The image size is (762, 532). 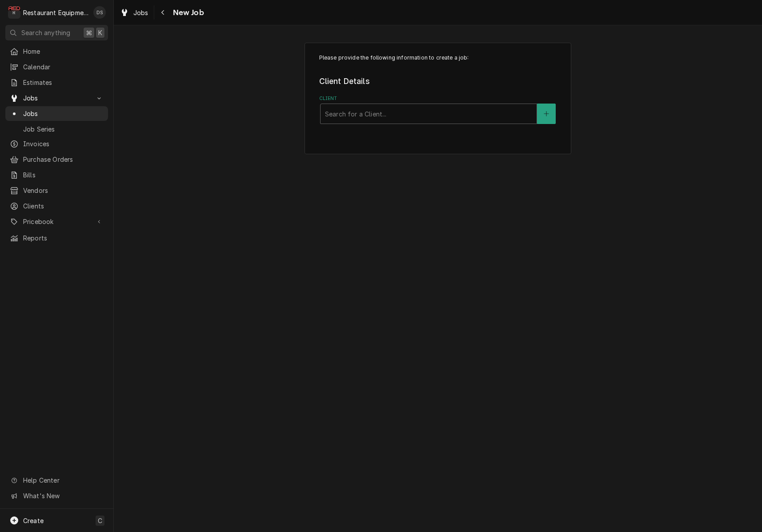 I want to click on div: DS, so click(x=100, y=13).